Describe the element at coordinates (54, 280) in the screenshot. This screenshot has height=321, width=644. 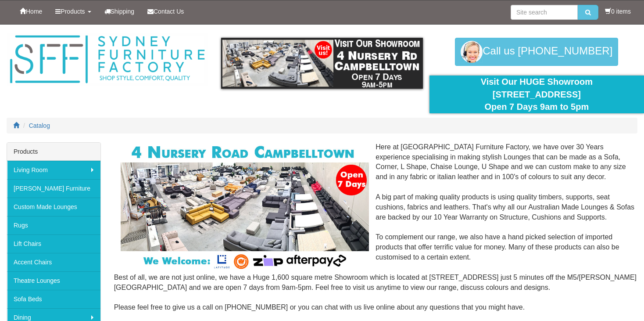
I see `a: Theatre Lounges` at that location.